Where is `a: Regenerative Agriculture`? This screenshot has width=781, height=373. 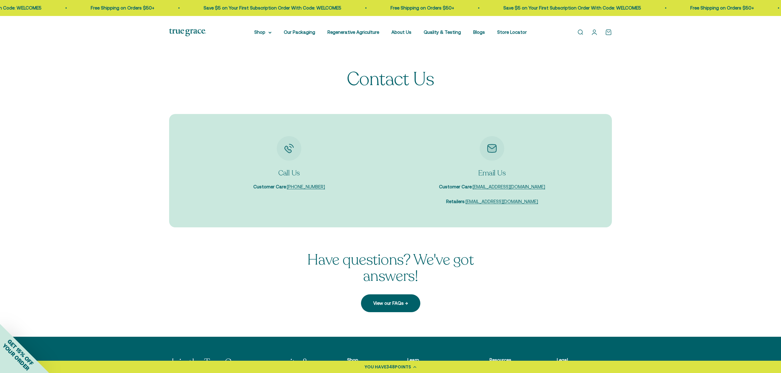 a: Regenerative Agriculture is located at coordinates (353, 32).